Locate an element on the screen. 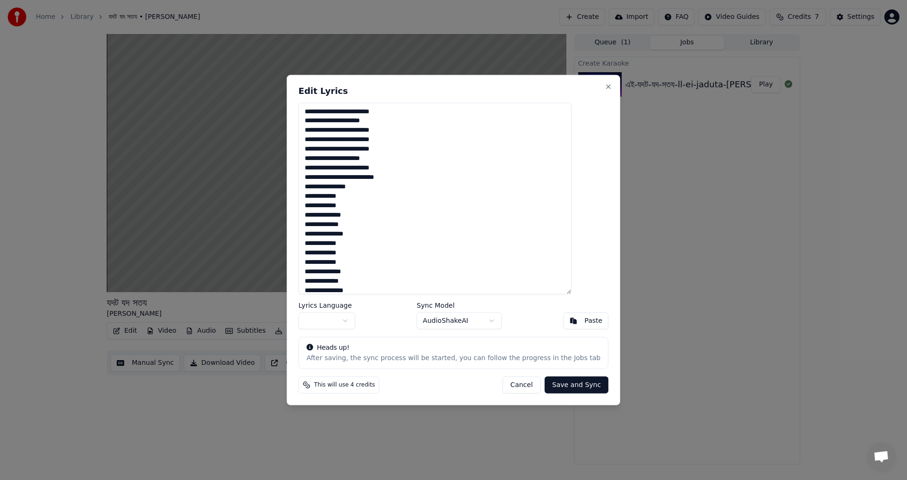 Image resolution: width=907 pixels, height=480 pixels. span: This will use 4 credits is located at coordinates (344, 385).